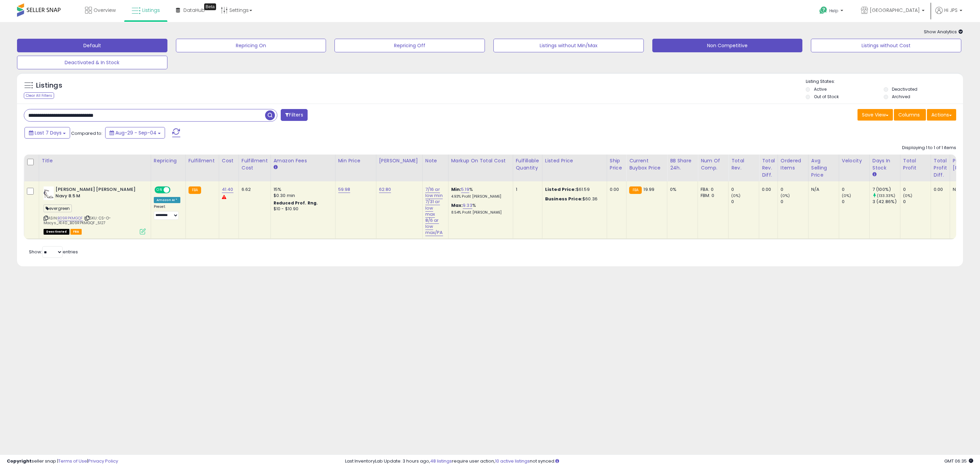  I want to click on button: Last 7 Days, so click(47, 133).